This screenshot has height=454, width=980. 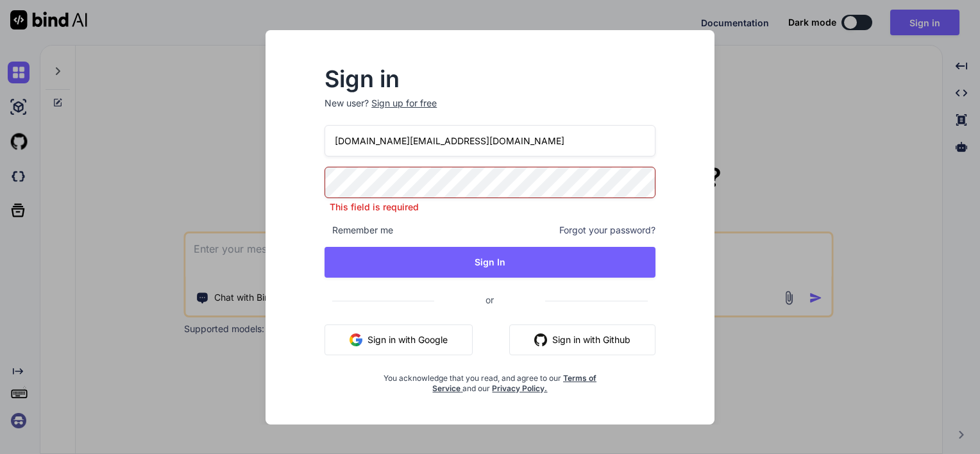 I want to click on img: github, so click(x=541, y=340).